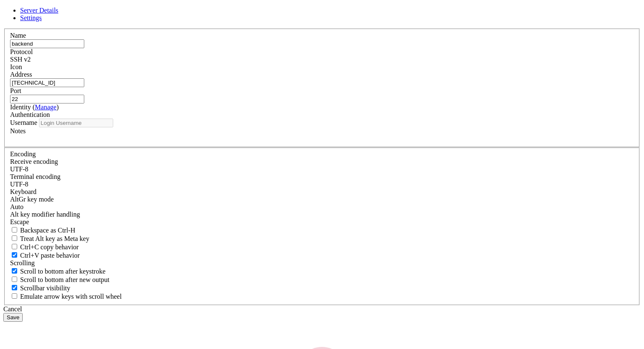 This screenshot has height=349, width=644. I want to click on button: Save, so click(13, 317).